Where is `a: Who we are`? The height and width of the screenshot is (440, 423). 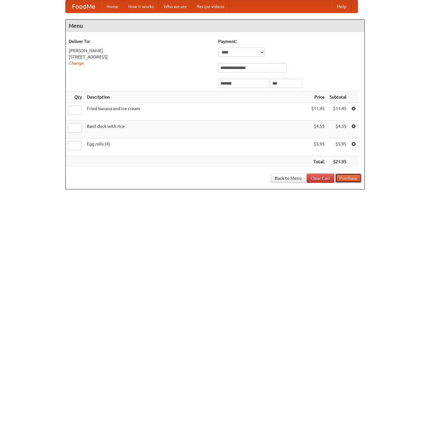 a: Who we are is located at coordinates (175, 7).